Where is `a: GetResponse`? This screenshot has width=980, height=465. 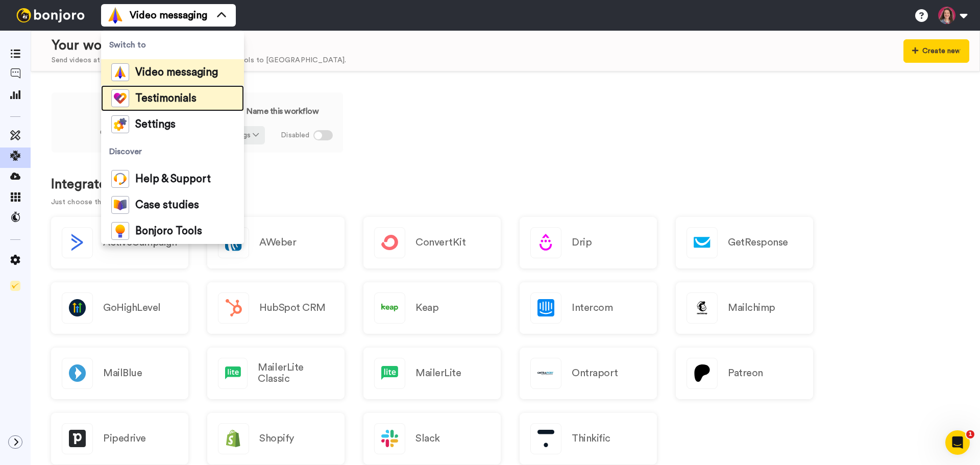 a: GetResponse is located at coordinates (744, 242).